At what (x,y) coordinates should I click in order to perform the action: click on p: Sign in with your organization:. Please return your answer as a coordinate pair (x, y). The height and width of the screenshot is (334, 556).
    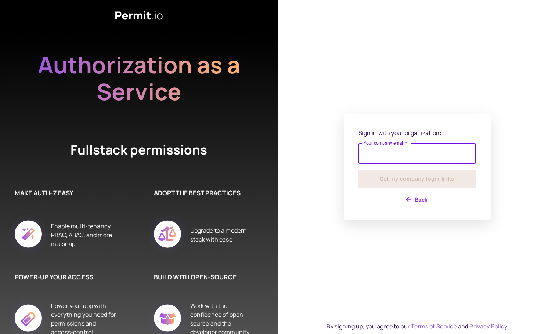
    Looking at the image, I should click on (417, 133).